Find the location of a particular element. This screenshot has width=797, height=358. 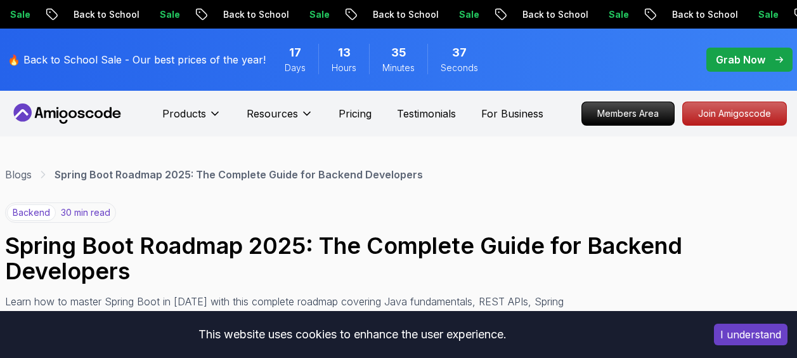

span: Minutes is located at coordinates (398, 68).